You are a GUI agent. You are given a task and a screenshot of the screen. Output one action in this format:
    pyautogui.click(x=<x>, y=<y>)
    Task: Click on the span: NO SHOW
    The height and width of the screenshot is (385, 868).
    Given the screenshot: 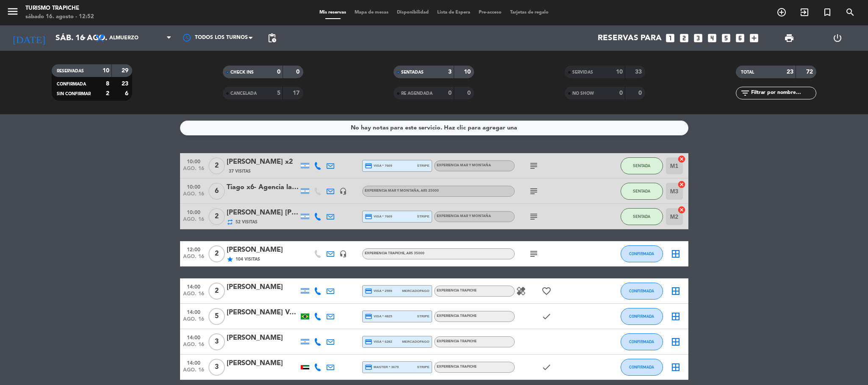 What is the action you would take?
    pyautogui.click(x=583, y=93)
    